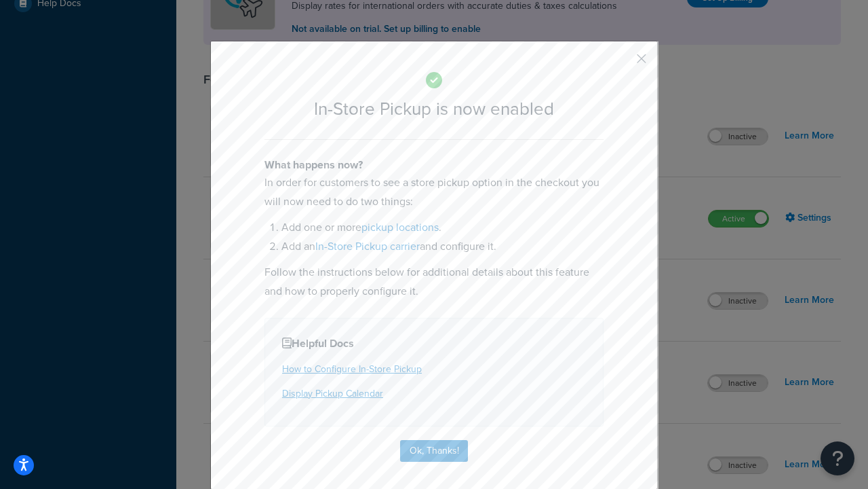 The image size is (868, 489). I want to click on a: How to Configure In-Store Pickup, so click(352, 368).